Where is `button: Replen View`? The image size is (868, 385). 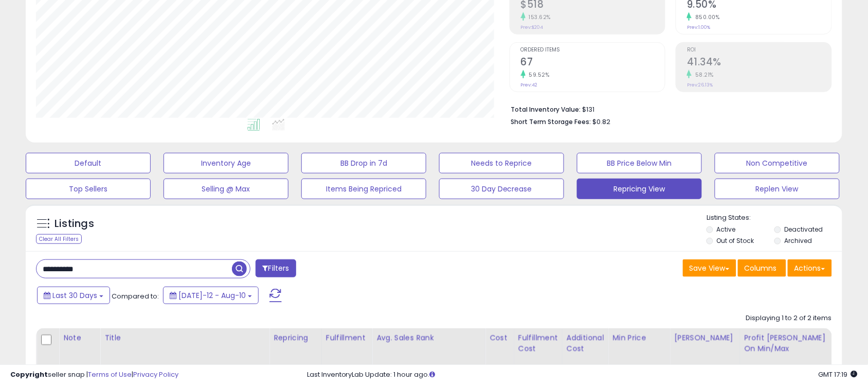 button: Replen View is located at coordinates (777, 189).